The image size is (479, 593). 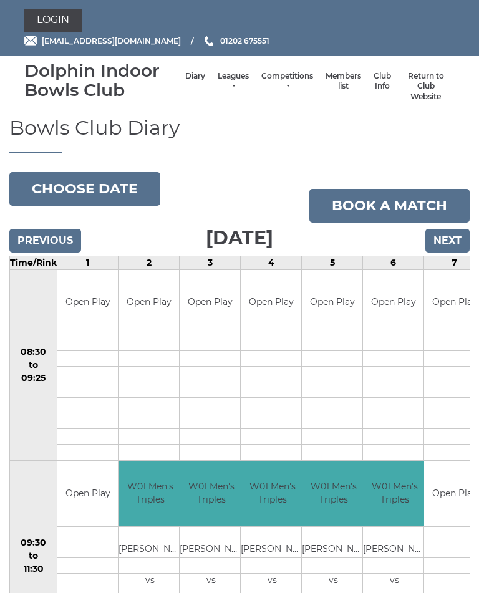 I want to click on td: 5, so click(x=332, y=262).